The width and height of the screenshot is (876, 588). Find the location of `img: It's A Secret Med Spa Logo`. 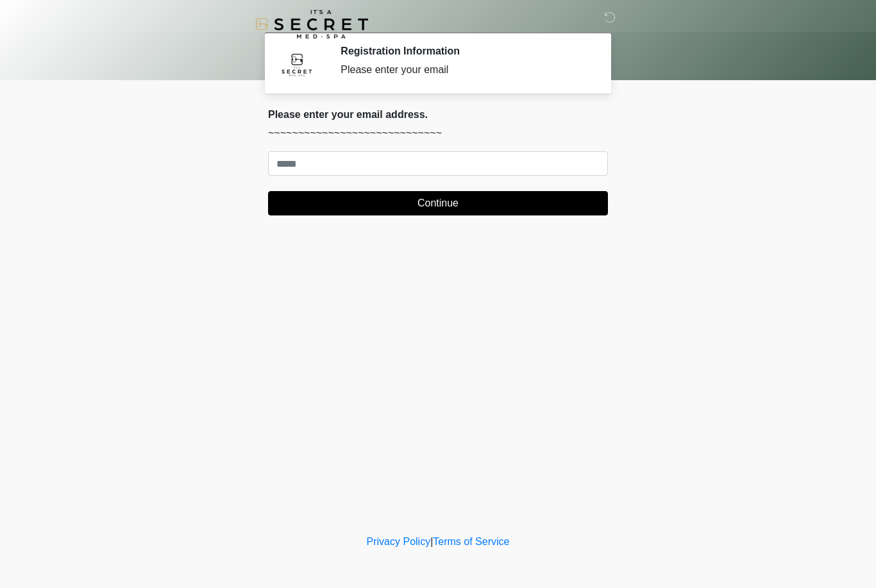

img: It's A Secret Med Spa Logo is located at coordinates (311, 23).